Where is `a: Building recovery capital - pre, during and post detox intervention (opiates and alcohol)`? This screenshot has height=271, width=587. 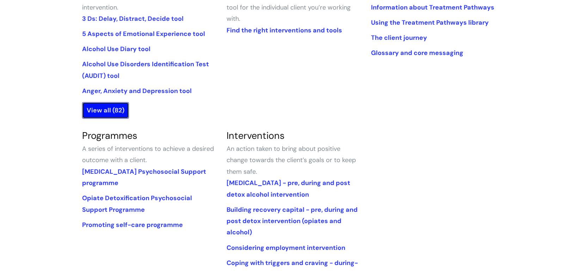
a: Building recovery capital - pre, during and post detox intervention (opiates and alcohol) is located at coordinates (292, 221).